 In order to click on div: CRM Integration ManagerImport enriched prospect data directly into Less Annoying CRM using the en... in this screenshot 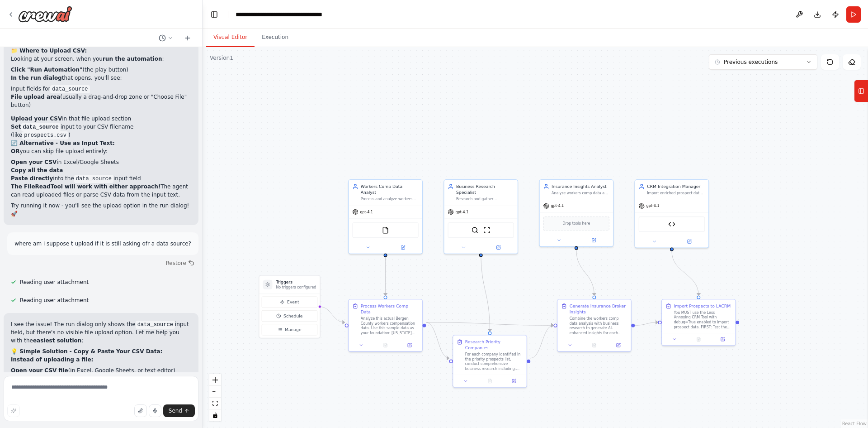, I will do `click(672, 214)`.